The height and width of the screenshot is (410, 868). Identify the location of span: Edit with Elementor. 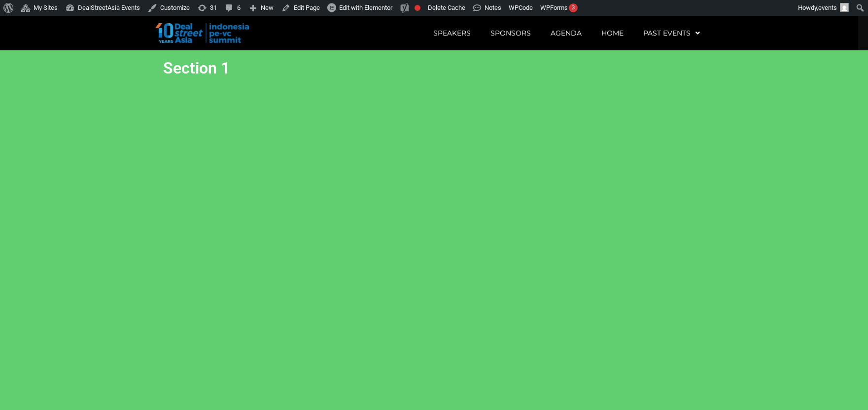
(366, 8).